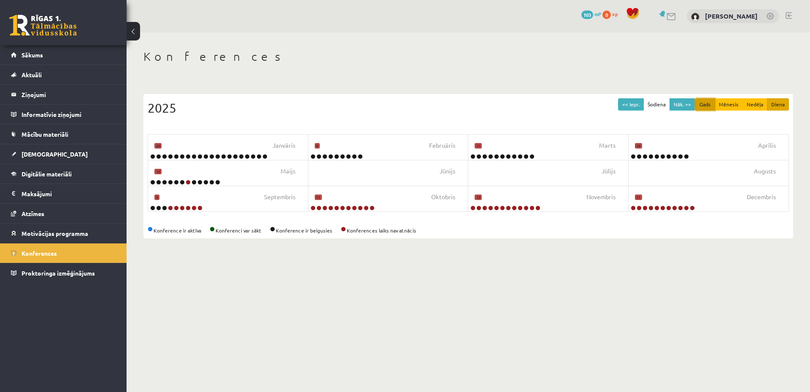 This screenshot has width=810, height=392. Describe the element at coordinates (63, 174) in the screenshot. I see `a: Digitālie materiāli` at that location.